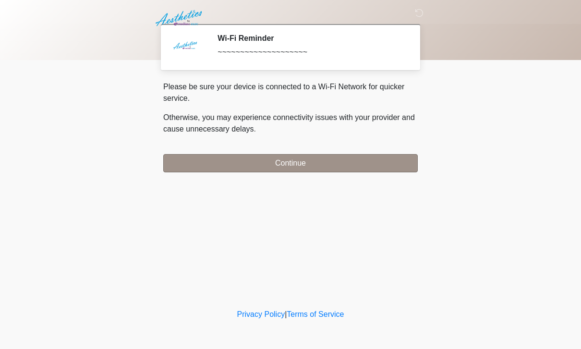  Describe the element at coordinates (290, 123) in the screenshot. I see `p: Otherwise, you may experience connectivity issues with your provider and cause unnecessary delays` at that location.